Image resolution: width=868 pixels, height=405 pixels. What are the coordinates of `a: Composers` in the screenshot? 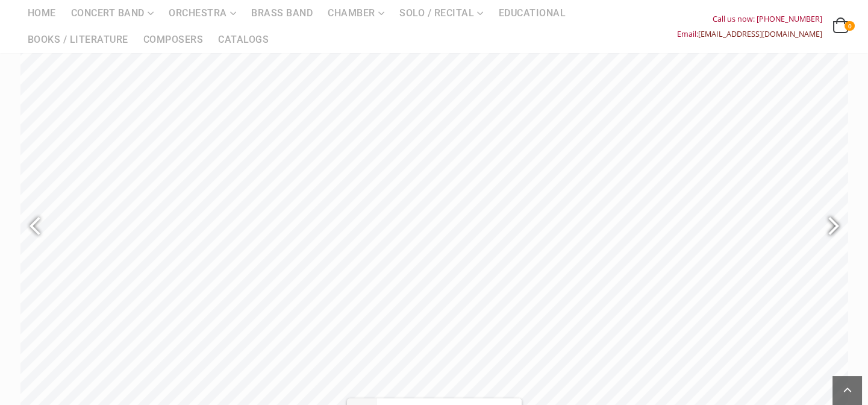 It's located at (174, 40).